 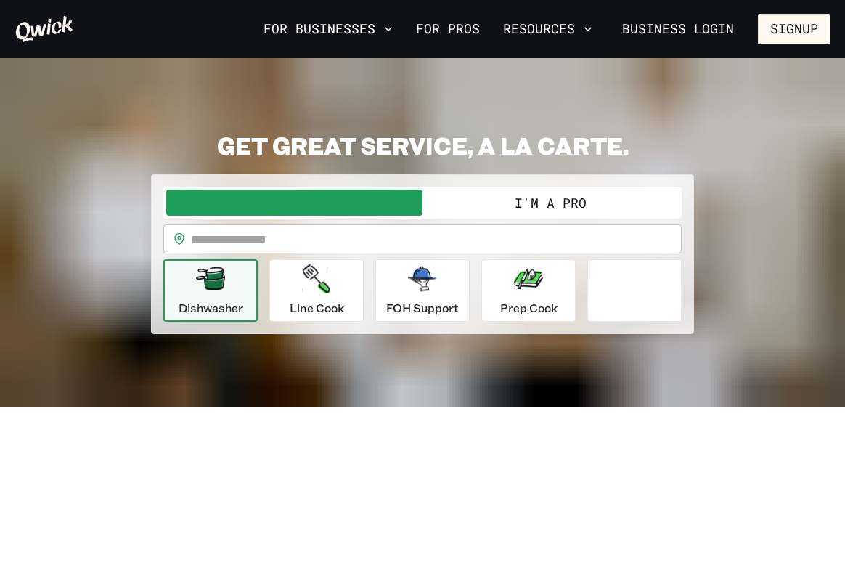 I want to click on button: FOH Support, so click(x=423, y=290).